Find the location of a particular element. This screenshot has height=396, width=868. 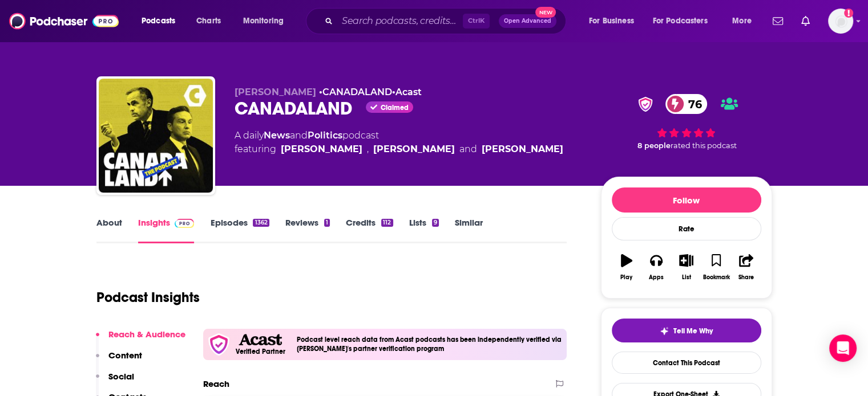

p: Content is located at coordinates (125, 356).